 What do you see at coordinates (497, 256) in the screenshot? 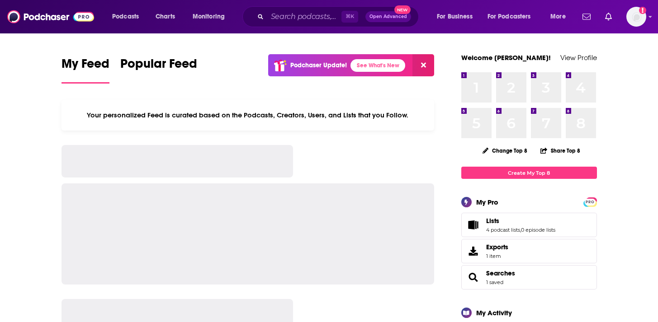
I see `span: 1 item` at bounding box center [497, 256].